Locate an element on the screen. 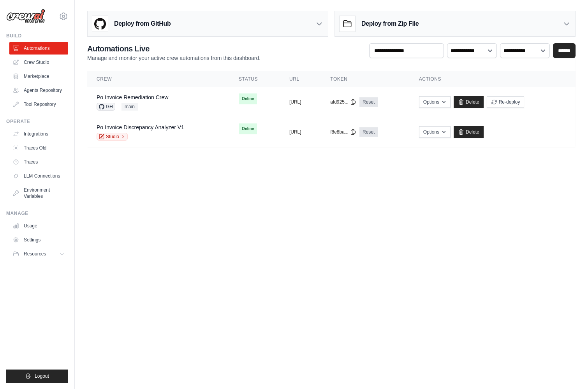  h3: Deploy from GitHub is located at coordinates (142, 24).